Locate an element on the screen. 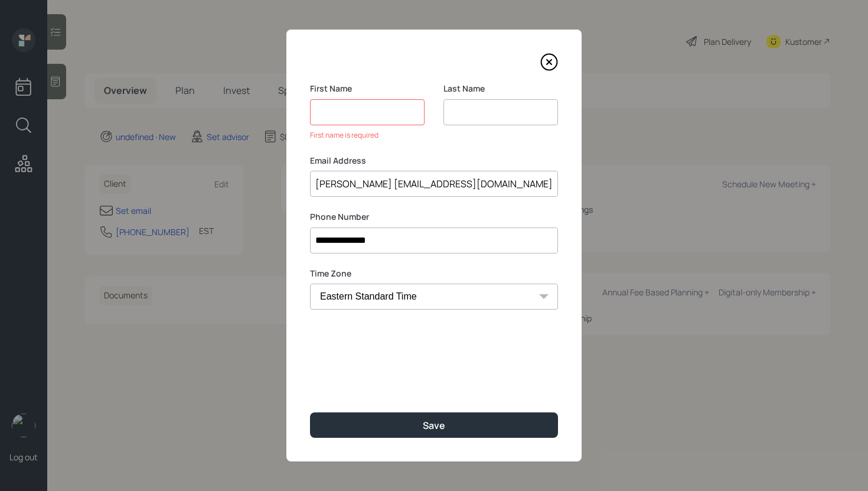 This screenshot has width=868, height=491. label: Phone Number is located at coordinates (434, 217).